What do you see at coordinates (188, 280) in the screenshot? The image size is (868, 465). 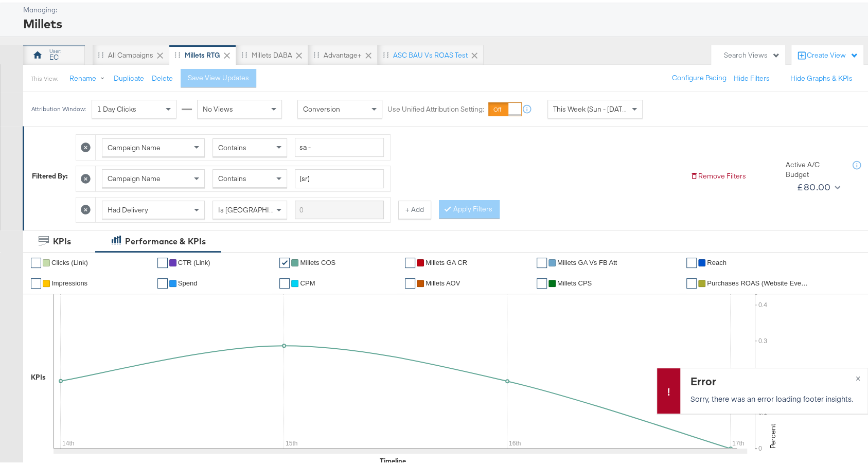 I see `span: Spend` at bounding box center [188, 280].